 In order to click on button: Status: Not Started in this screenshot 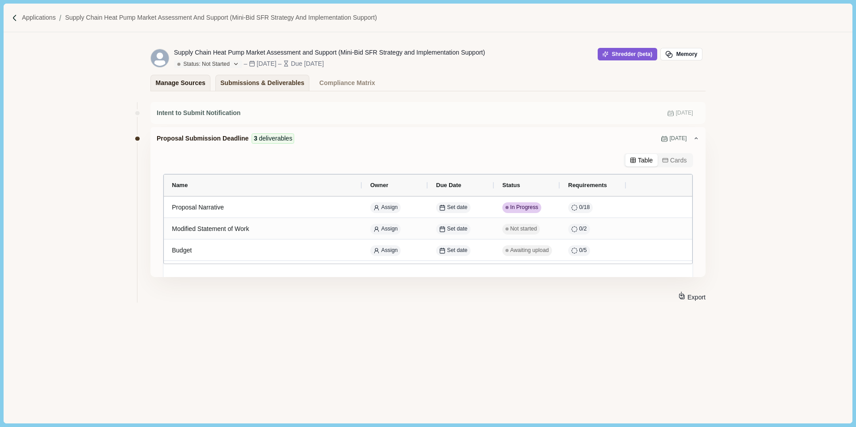, I will do `click(208, 65)`.